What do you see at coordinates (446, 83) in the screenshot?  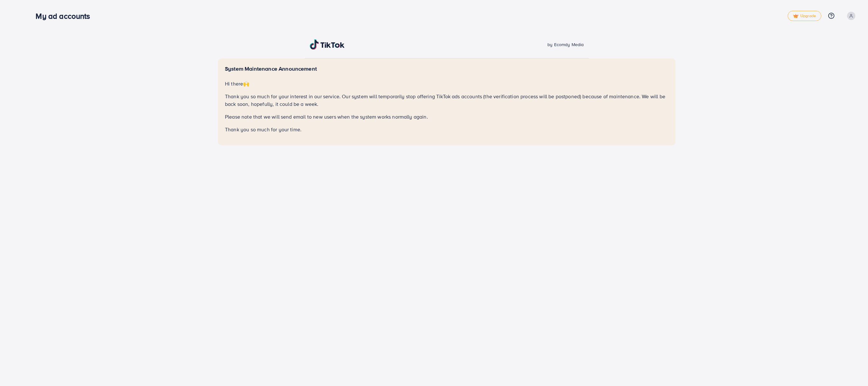 I see `p: Hi there` at bounding box center [446, 83].